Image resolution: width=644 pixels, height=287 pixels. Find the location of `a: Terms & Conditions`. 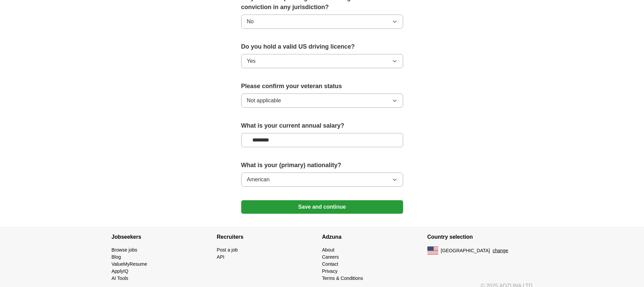

a: Terms & Conditions is located at coordinates (343, 278).